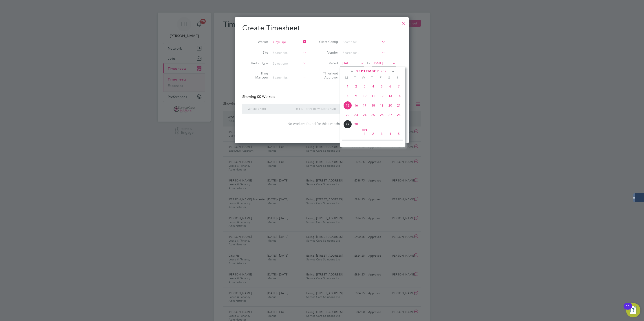 The height and width of the screenshot is (321, 644). What do you see at coordinates (399, 96) in the screenshot?
I see `span: 14` at bounding box center [399, 96].